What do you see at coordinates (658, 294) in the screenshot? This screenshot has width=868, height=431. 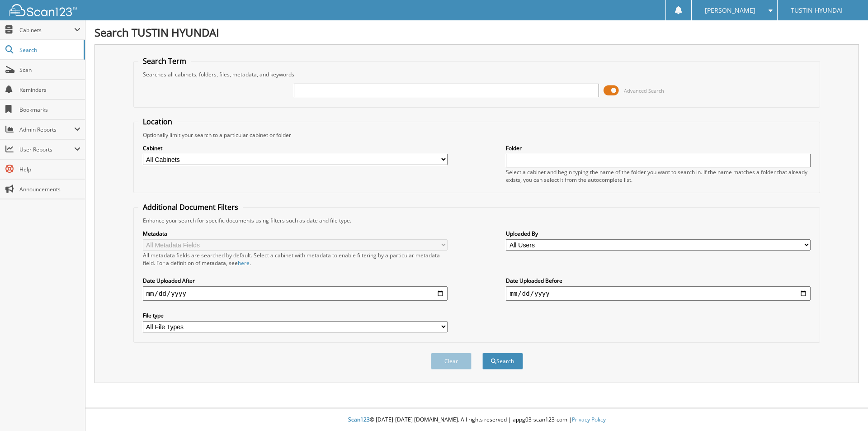 I see `input: end` at bounding box center [658, 294].